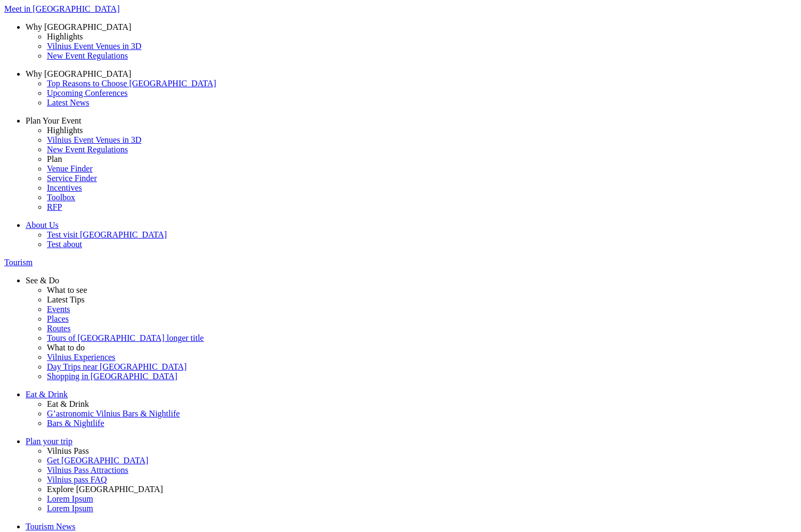 This screenshot has height=532, width=801. Describe the element at coordinates (421, 188) in the screenshot. I see `a: Incentives` at that location.